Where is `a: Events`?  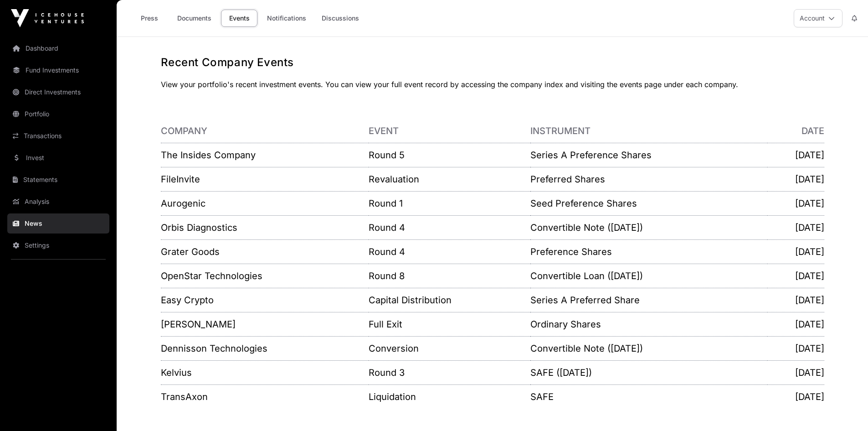
a: Events is located at coordinates (240, 19).